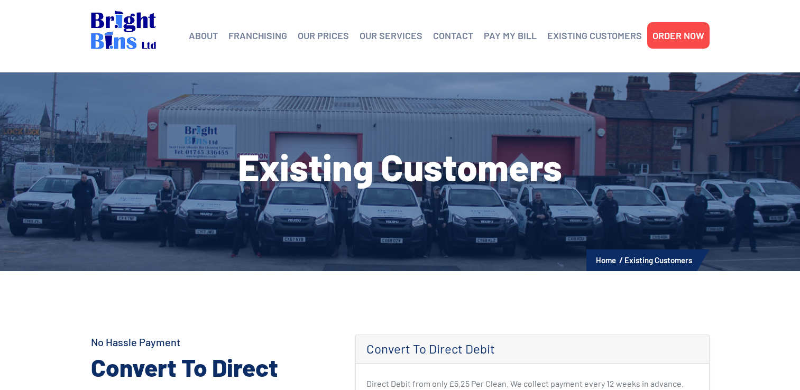 The width and height of the screenshot is (800, 390). Describe the element at coordinates (658, 260) in the screenshot. I see `li: Existing Customers` at that location.